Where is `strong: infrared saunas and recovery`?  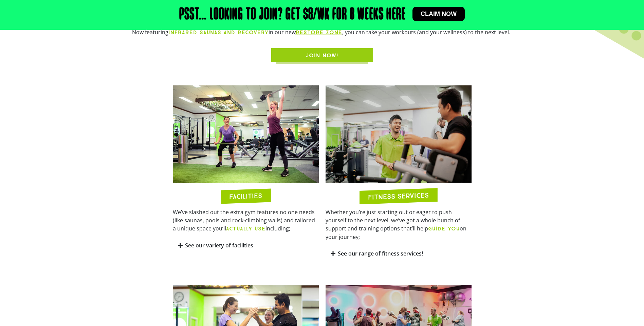 strong: infrared saunas and recovery is located at coordinates (219, 33).